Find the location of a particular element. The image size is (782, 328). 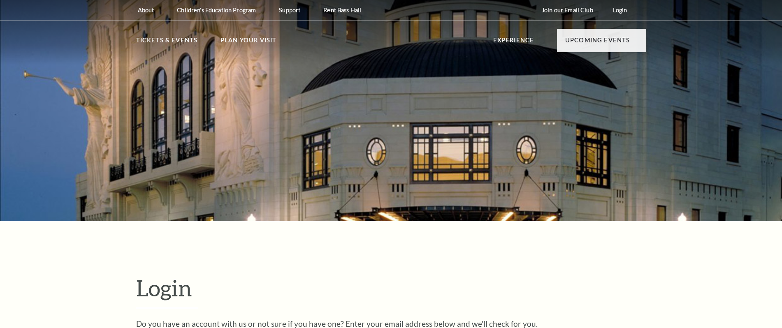

p: Tickets & Events is located at coordinates (167, 43).